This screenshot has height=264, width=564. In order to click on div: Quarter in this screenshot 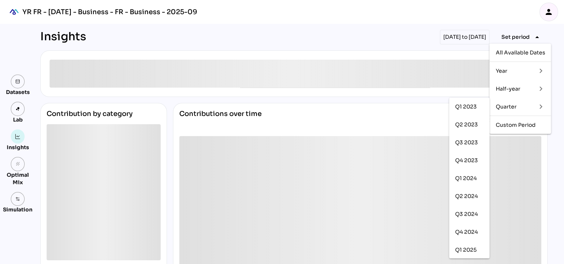, I will do `click(513, 107)`.